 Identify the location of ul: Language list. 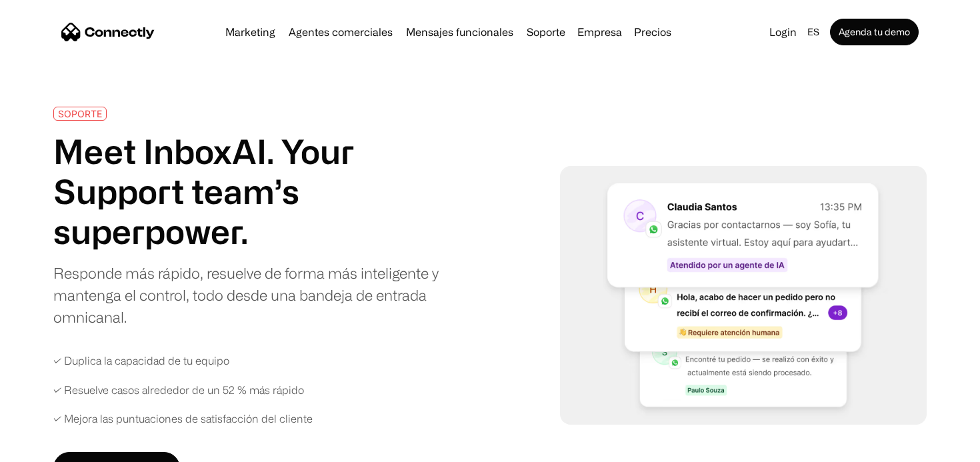
(54, 448).